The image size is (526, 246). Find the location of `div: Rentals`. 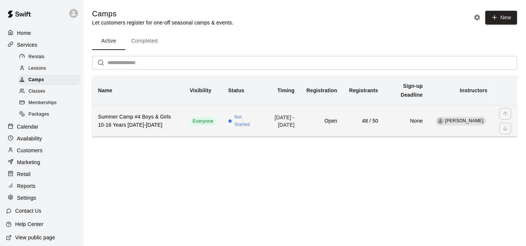

div: Rentals is located at coordinates (49, 57).